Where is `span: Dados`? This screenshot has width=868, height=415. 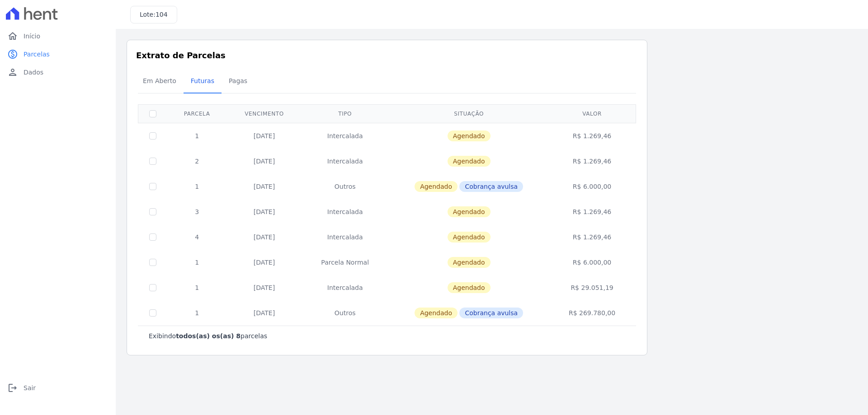 span: Dados is located at coordinates (33, 72).